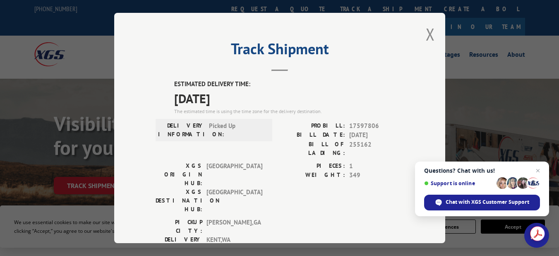  What do you see at coordinates (376, 148) in the screenshot?
I see `span: 255162` at bounding box center [376, 148].